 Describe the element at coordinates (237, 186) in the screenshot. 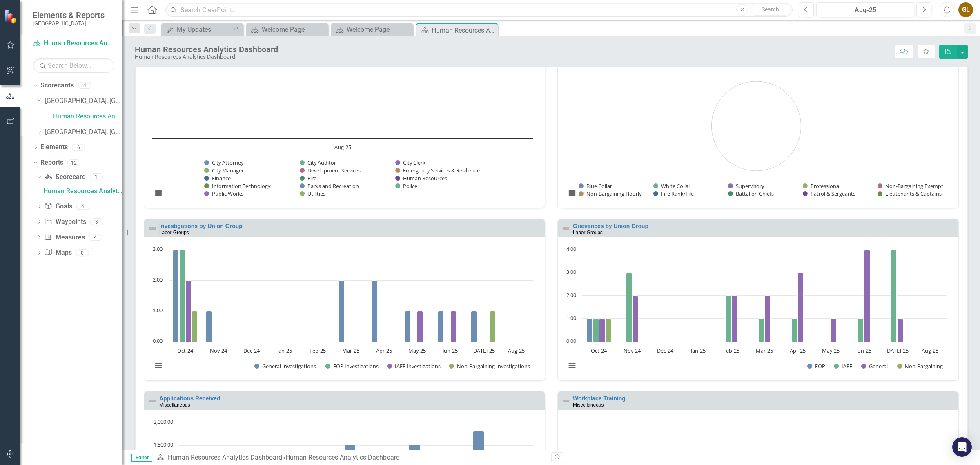

I see `button: Show Information Technology` at that location.